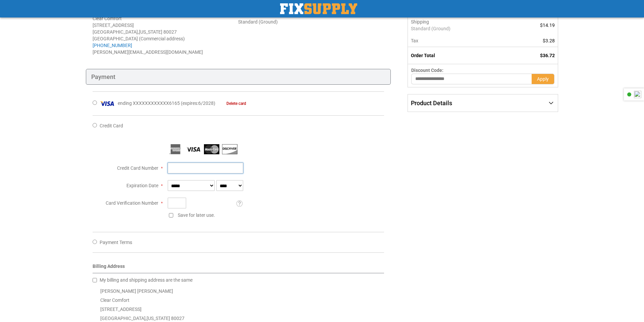  I want to click on button: Apply, so click(543, 79).